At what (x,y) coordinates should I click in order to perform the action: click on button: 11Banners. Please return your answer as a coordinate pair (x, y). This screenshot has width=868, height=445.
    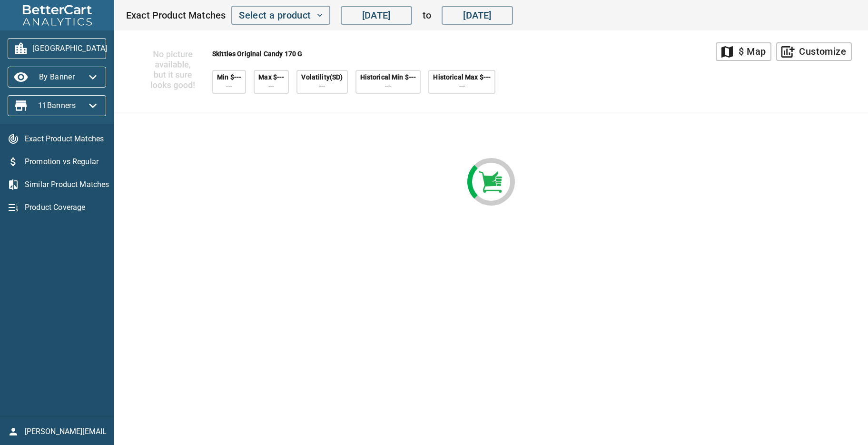
    Looking at the image, I should click on (56, 106).